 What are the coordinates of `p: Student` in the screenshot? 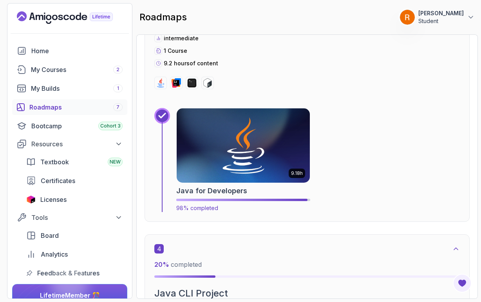 It's located at (441, 21).